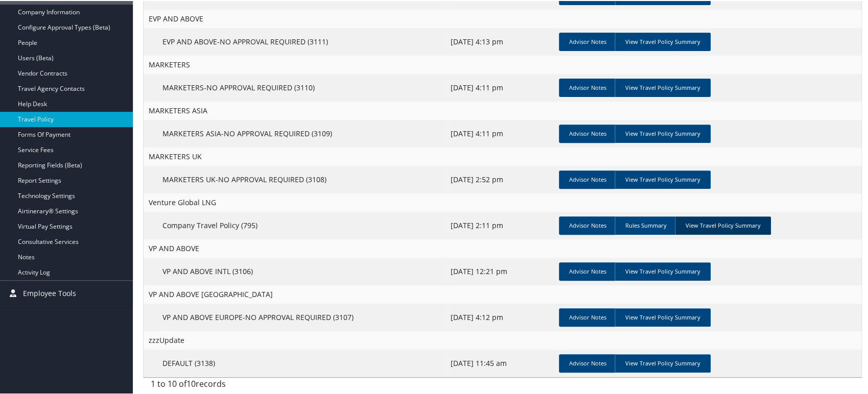  What do you see at coordinates (294, 225) in the screenshot?
I see `td: Company Travel Policy (795)` at bounding box center [294, 225].